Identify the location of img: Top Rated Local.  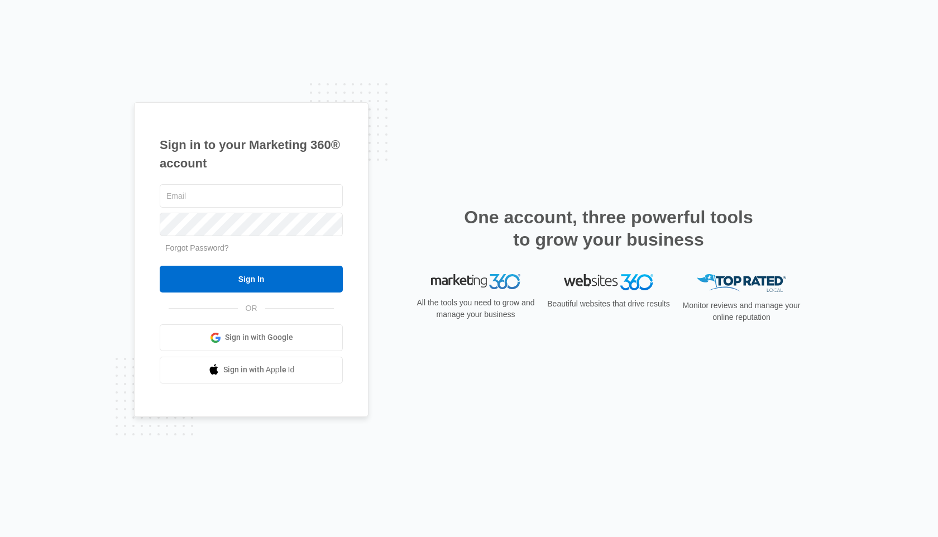
(741, 283).